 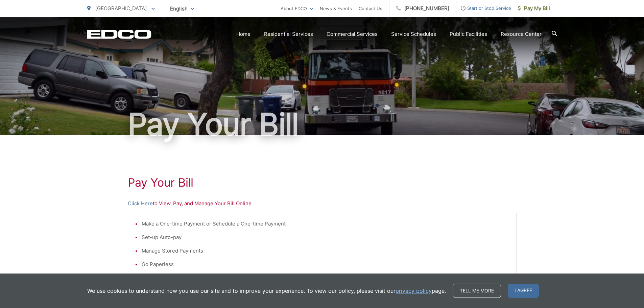 I want to click on a: Public Facilities, so click(x=468, y=35).